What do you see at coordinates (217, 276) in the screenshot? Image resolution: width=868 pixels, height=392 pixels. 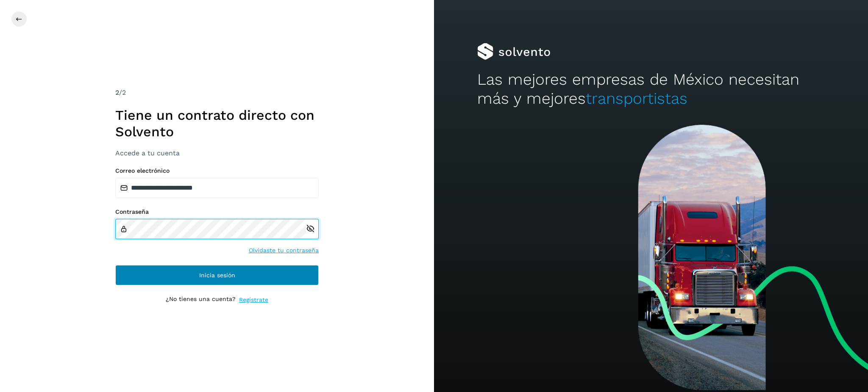 I see `span: Inicia sesión` at bounding box center [217, 276].